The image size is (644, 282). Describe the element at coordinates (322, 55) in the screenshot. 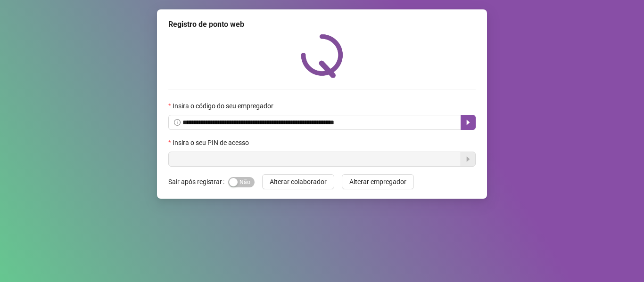

I see `img: QRPoint` at that location.